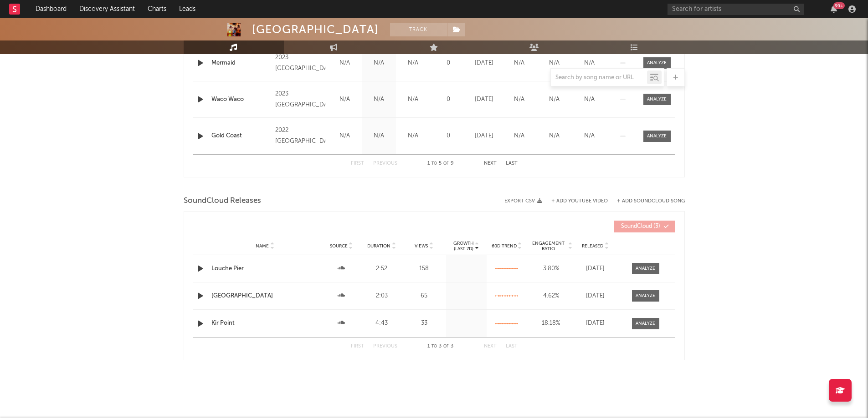 This screenshot has height=418, width=868. What do you see at coordinates (424, 269) in the screenshot?
I see `div: 158` at bounding box center [424, 269].